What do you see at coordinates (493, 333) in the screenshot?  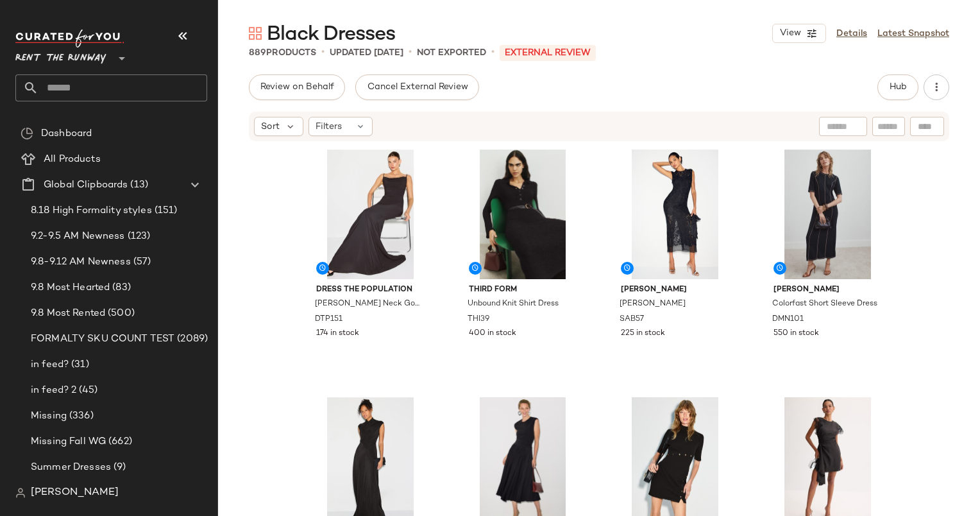 I see `span: 400 in stock` at bounding box center [493, 333].